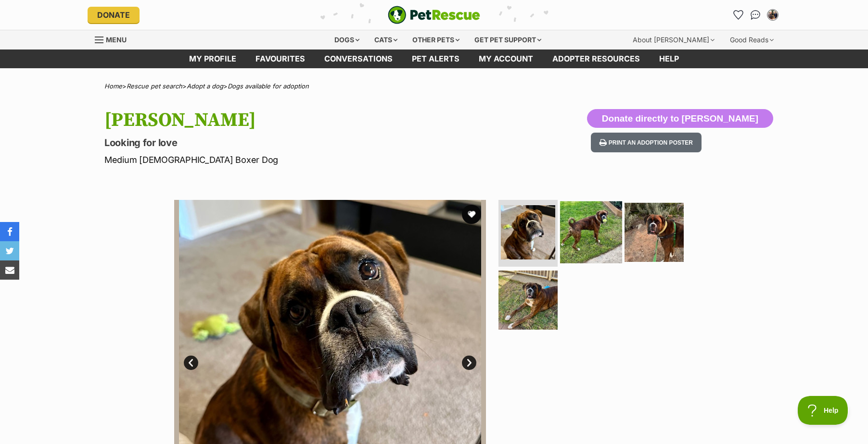 The width and height of the screenshot is (868, 444). Describe the element at coordinates (116, 40) in the screenshot. I see `span: Menu` at that location.